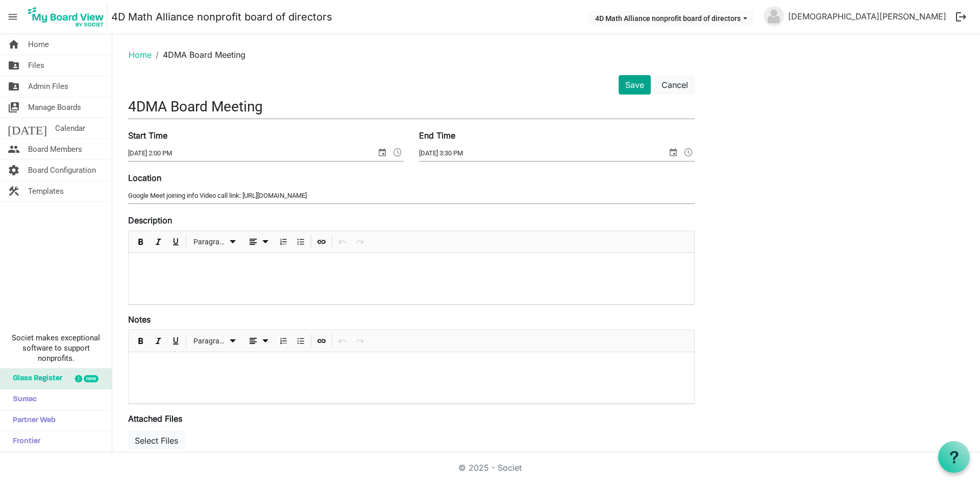 This screenshot has width=980, height=483. I want to click on span: Glass Register, so click(35, 379).